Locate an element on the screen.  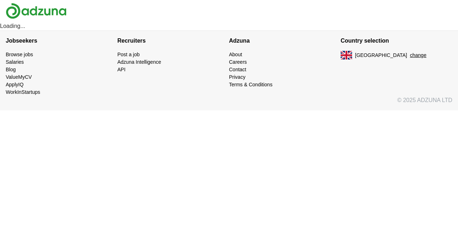
a: Privacy is located at coordinates (237, 77).